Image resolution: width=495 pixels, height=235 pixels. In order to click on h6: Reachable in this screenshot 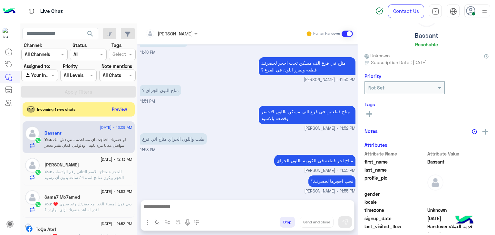, I will do `click(427, 45)`.